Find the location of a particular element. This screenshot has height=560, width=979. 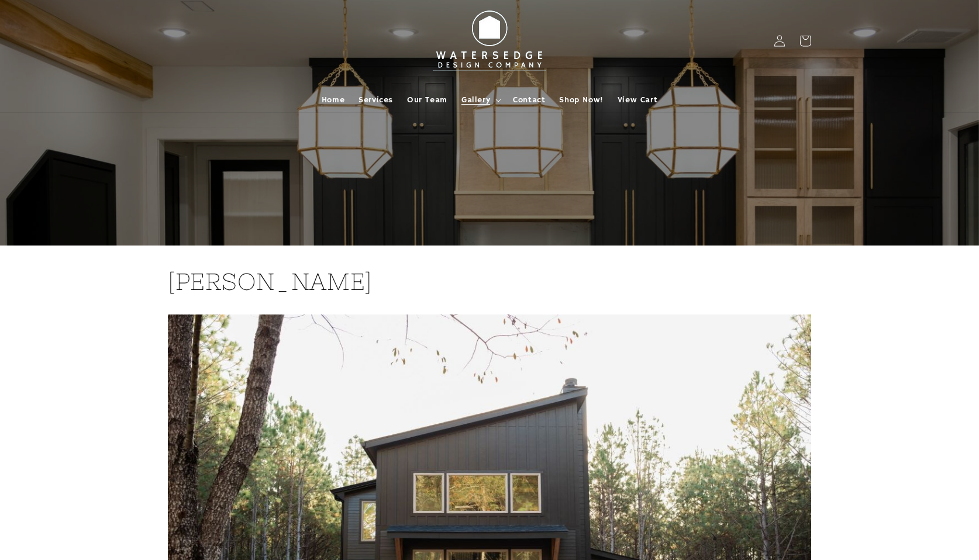

a: Services is located at coordinates (375, 100).